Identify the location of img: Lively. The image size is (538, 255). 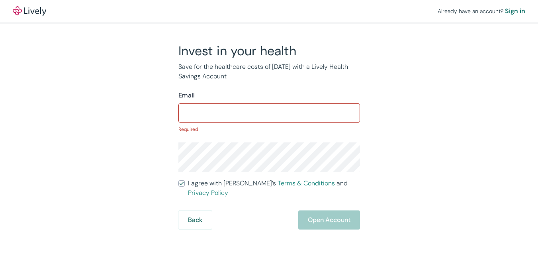
(29, 11).